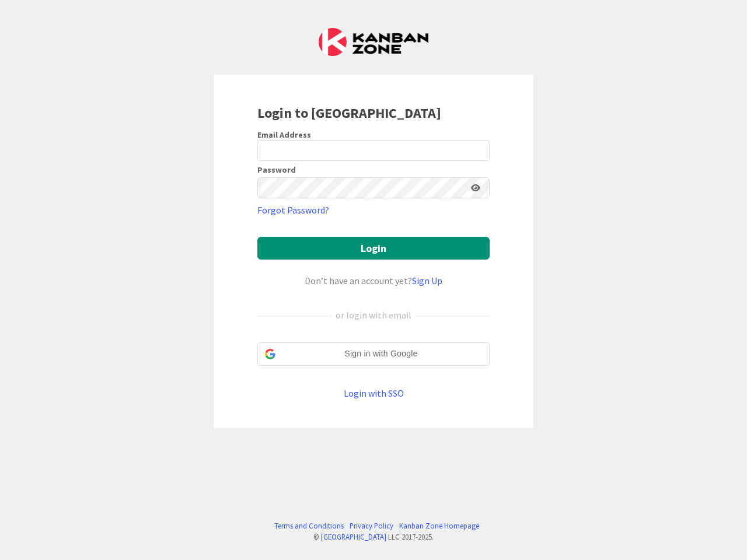  What do you see at coordinates (371, 526) in the screenshot?
I see `a: Privacy Policy` at bounding box center [371, 526].